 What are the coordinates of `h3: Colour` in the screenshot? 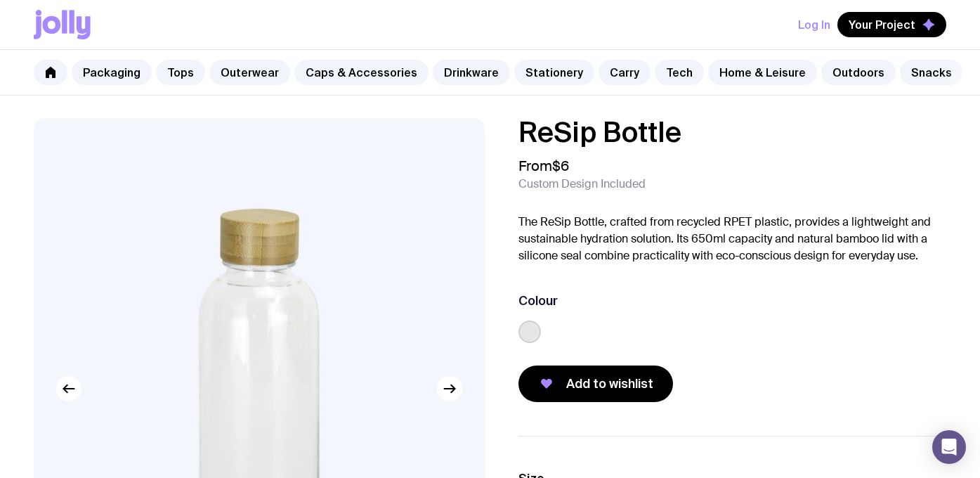 It's located at (538, 300).